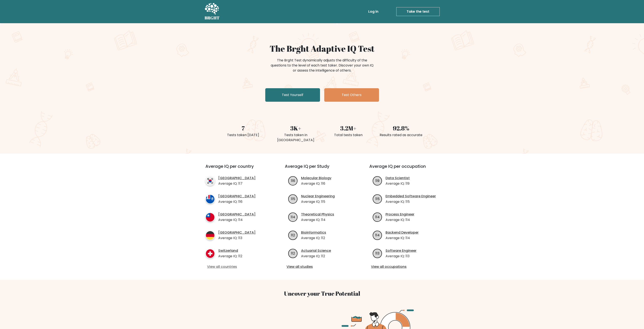  What do you see at coordinates (378, 180) in the screenshot?
I see `text: 119` at bounding box center [378, 180].